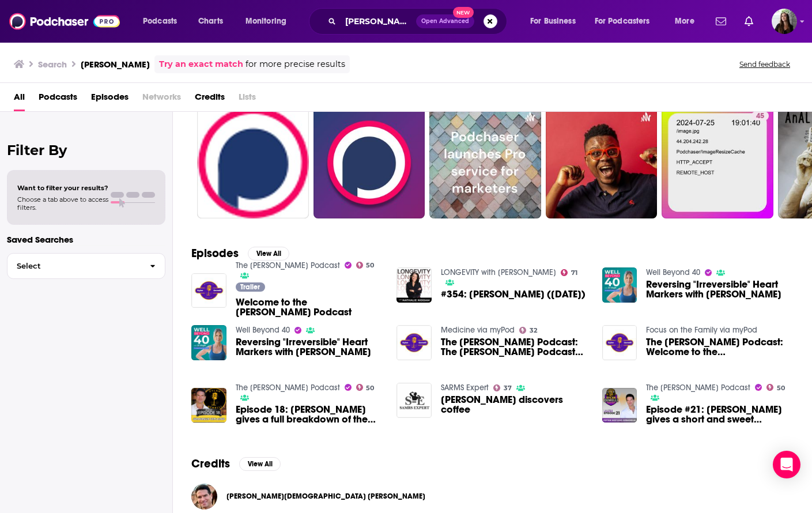 The height and width of the screenshot is (513, 812). What do you see at coordinates (498, 272) in the screenshot?
I see `a: LONGEVITY with Nathalie Niddam` at bounding box center [498, 272].